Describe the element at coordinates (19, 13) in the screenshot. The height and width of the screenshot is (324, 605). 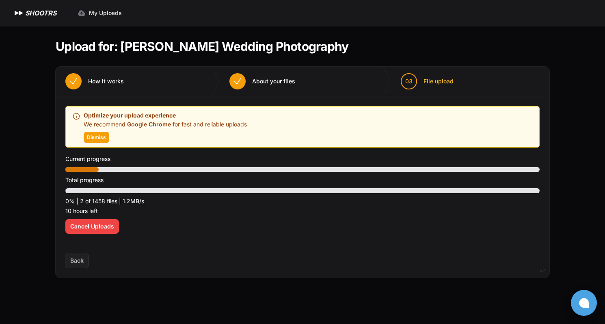
I see `img: SHOOTRS` at that location.